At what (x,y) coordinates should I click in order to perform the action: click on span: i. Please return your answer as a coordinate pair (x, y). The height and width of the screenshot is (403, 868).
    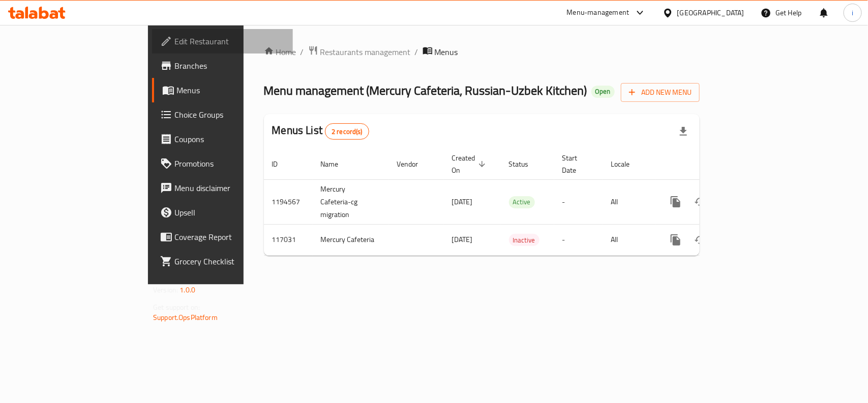
    Looking at the image, I should click on (852, 13).